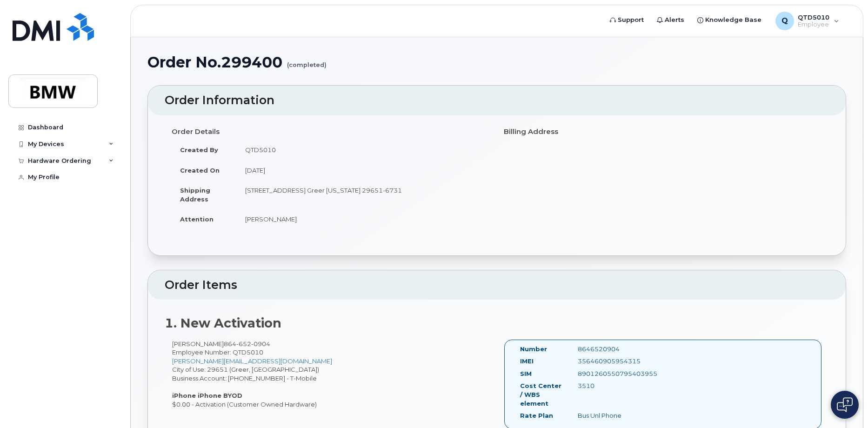 The height and width of the screenshot is (428, 868). I want to click on strong: Created On, so click(200, 170).